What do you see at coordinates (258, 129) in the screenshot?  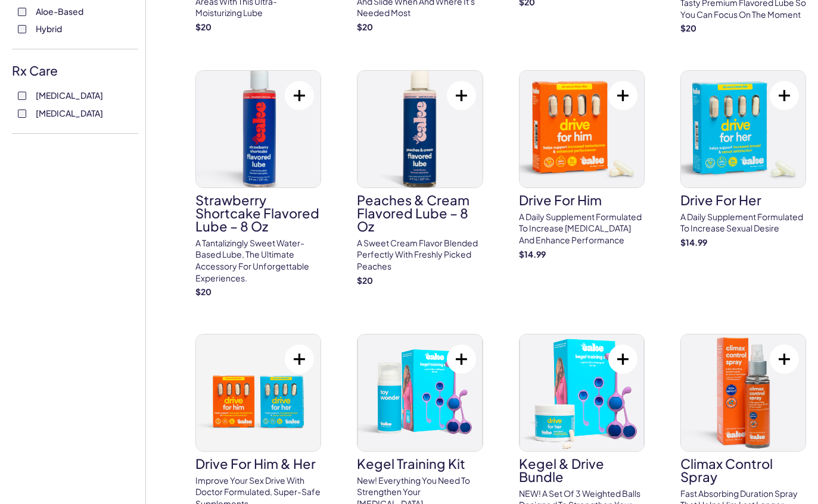 I see `img: Strawberry Shortcake Flavored Lube – 8 oz` at bounding box center [258, 129].